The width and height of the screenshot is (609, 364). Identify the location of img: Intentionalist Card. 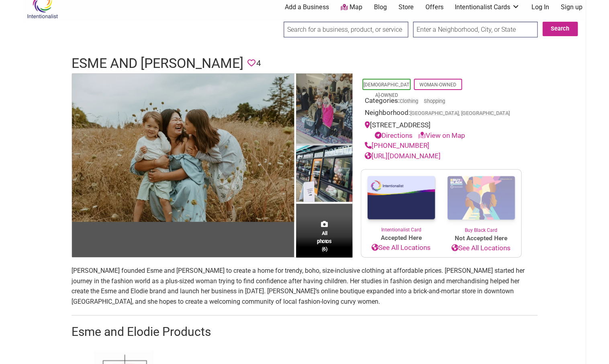
(401, 197).